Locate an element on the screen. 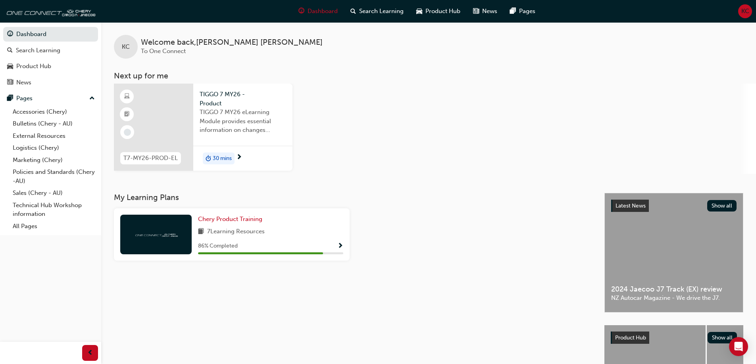 The width and height of the screenshot is (756, 364). div: Product Hub is located at coordinates (34, 66).